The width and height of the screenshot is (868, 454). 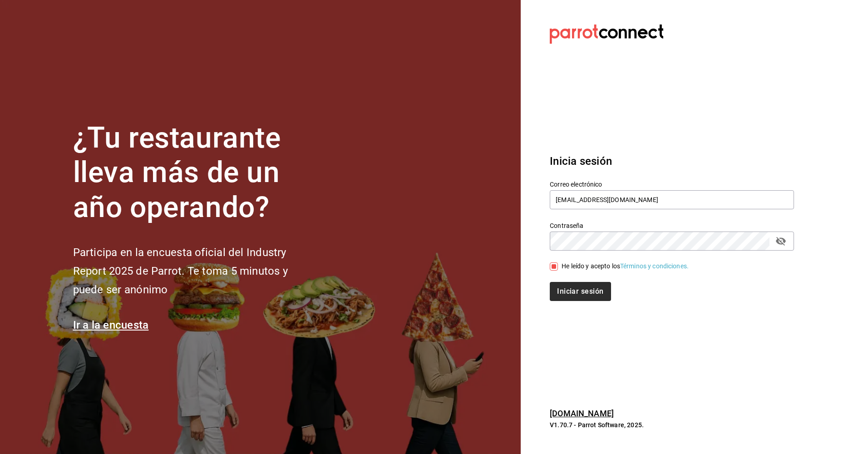 I want to click on div: He leído y acepto los, so click(x=625, y=266).